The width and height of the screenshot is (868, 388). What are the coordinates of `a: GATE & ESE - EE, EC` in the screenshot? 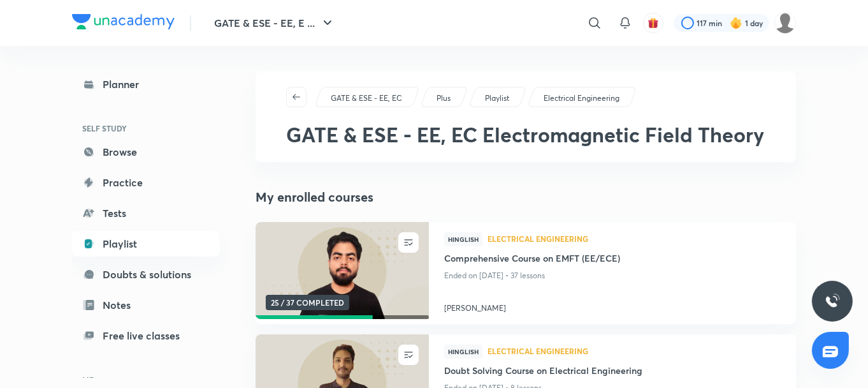 It's located at (366, 98).